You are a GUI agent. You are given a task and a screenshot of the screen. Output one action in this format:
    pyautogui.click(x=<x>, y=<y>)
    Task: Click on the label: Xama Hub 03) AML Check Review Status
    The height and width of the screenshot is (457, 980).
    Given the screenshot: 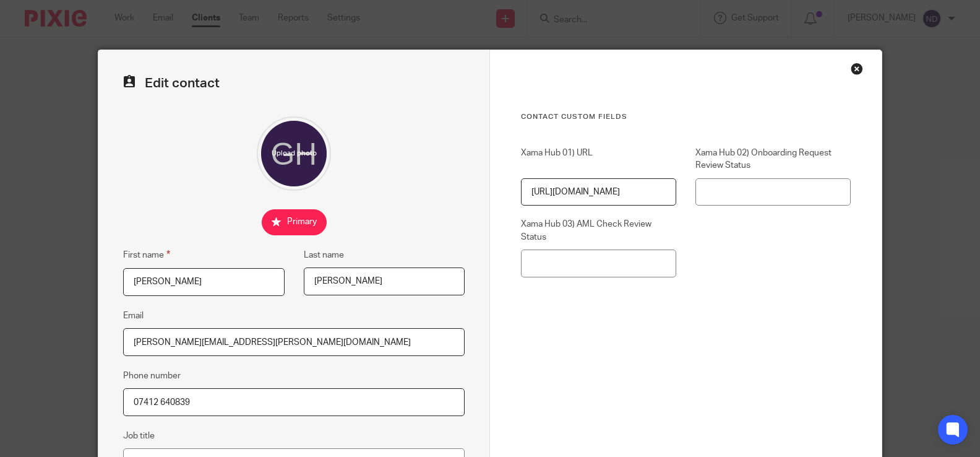 What is the action you would take?
    pyautogui.click(x=598, y=230)
    